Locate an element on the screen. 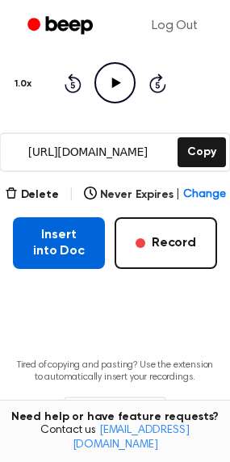 The height and width of the screenshot is (462, 230). button: Never Expires|Change is located at coordinates (155, 195).